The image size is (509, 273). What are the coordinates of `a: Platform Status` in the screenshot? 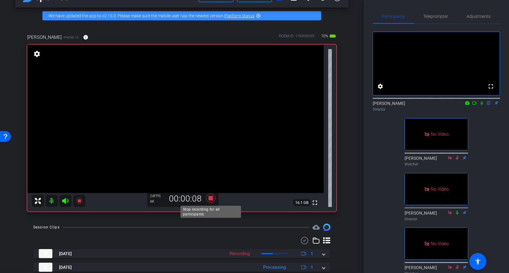 It's located at (239, 16).